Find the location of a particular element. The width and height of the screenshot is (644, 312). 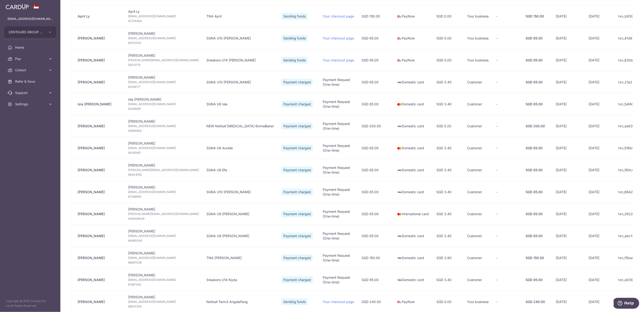

span: Help is located at coordinates (15, 5).